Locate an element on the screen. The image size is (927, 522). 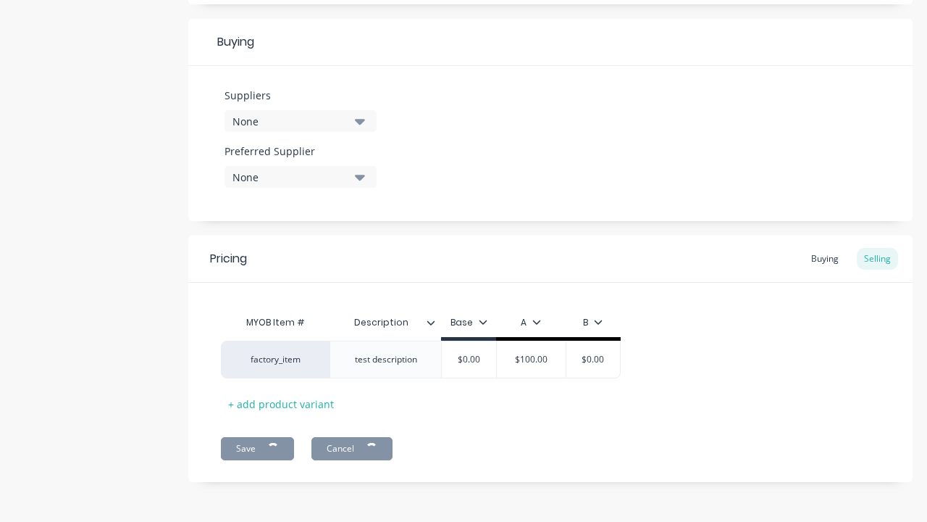
div: A is located at coordinates (531, 322).